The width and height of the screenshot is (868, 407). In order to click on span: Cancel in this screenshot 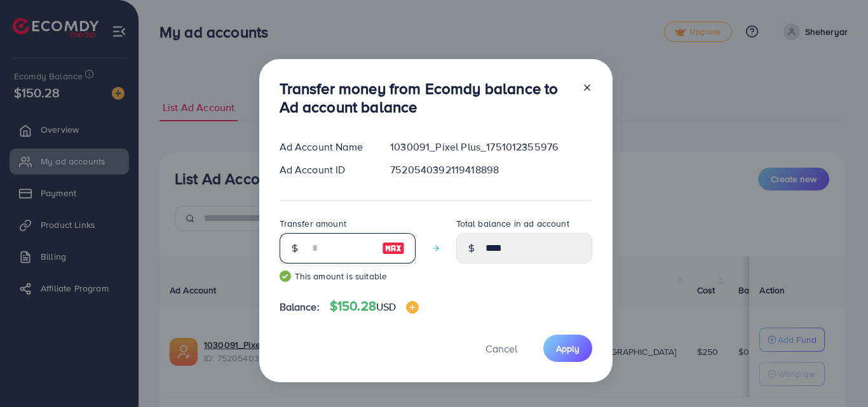, I will do `click(501, 349)`.